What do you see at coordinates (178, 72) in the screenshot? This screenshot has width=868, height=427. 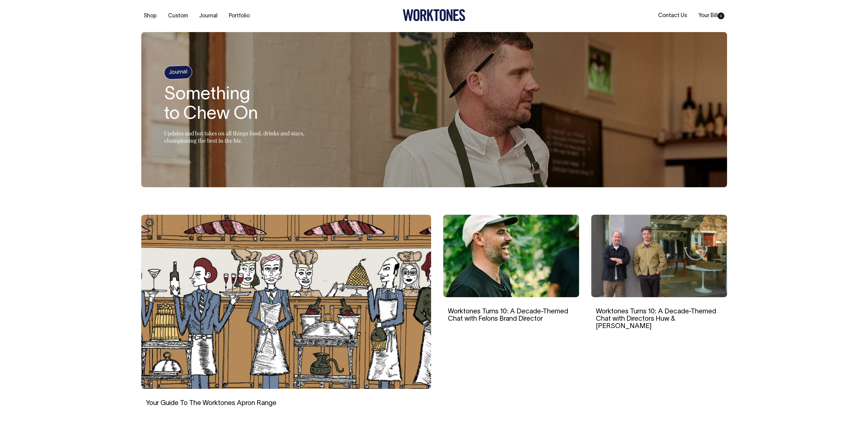 I see `h4: Journal` at bounding box center [178, 72].